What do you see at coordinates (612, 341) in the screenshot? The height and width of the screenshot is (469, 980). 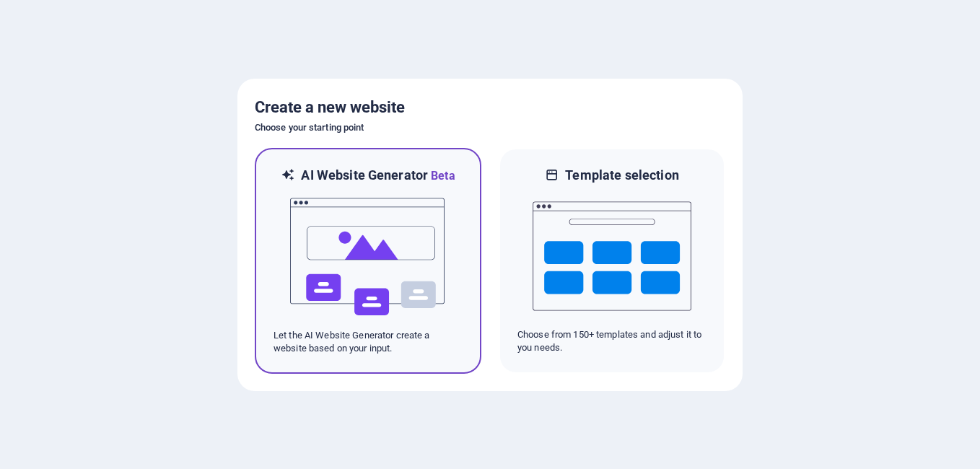 I see `p: Choose from 150+ templates and adjust it to you needs.` at bounding box center [612, 341].